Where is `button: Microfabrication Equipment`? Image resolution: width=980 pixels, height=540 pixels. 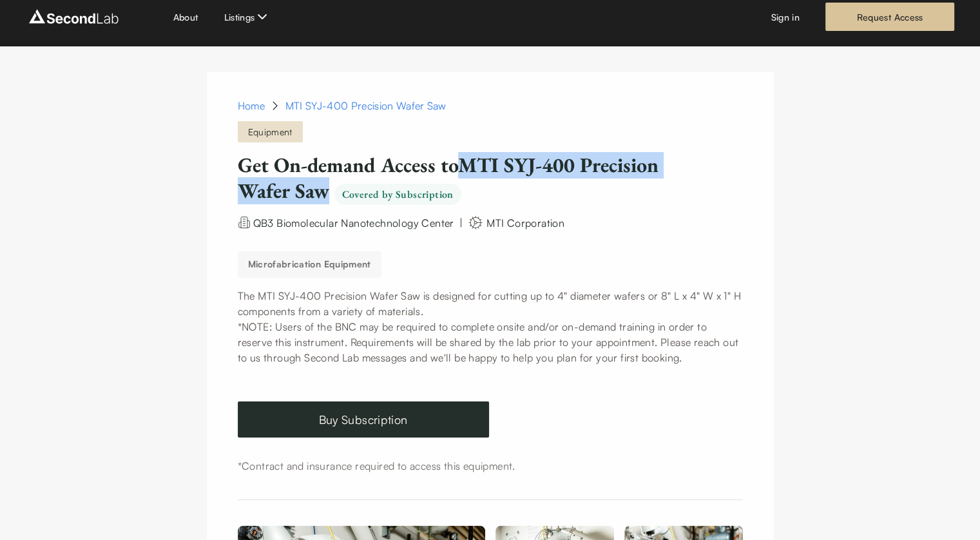
button: Microfabrication Equipment is located at coordinates (309, 265).